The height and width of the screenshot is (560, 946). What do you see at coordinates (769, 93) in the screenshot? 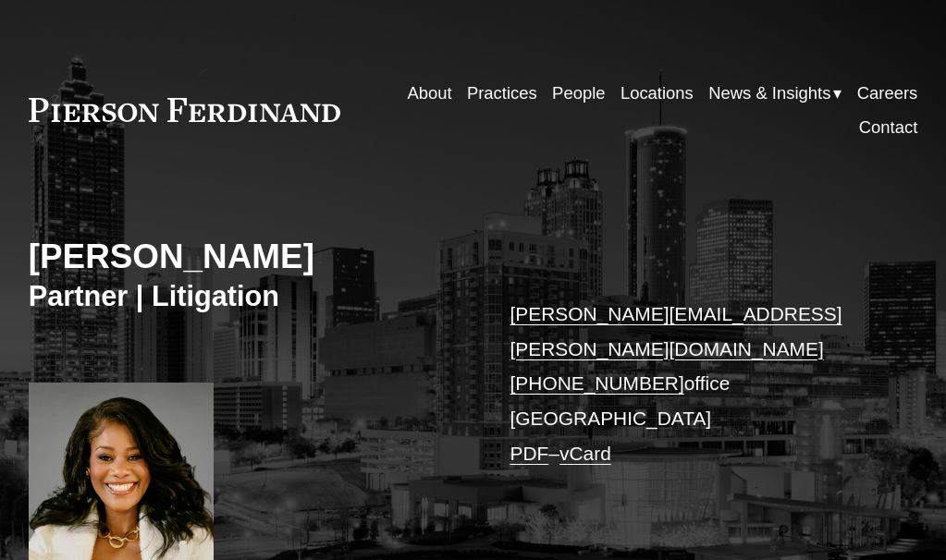
I see `span: News & Insights` at bounding box center [769, 93].